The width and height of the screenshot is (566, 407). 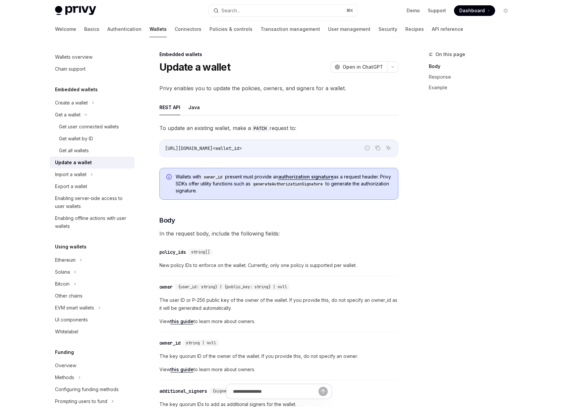 I want to click on button: Copy the contents from the code block, so click(x=378, y=148).